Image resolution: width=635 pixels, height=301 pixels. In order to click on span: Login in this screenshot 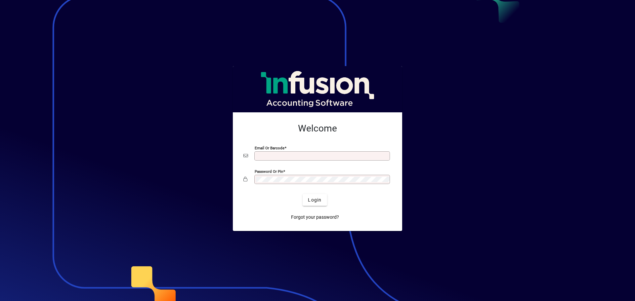, I will do `click(315, 200)`.